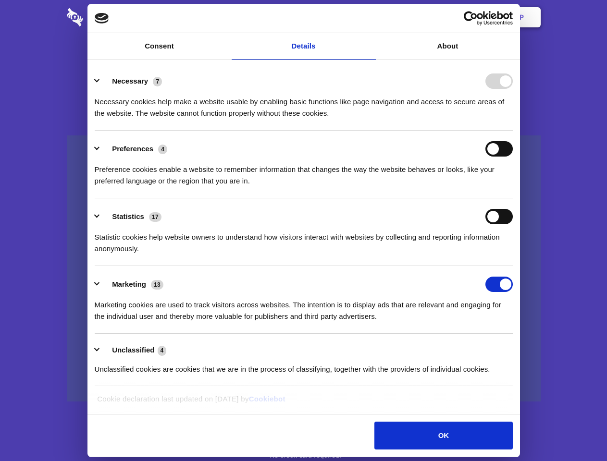 This screenshot has height=461, width=607. I want to click on label: Marketing, so click(129, 284).